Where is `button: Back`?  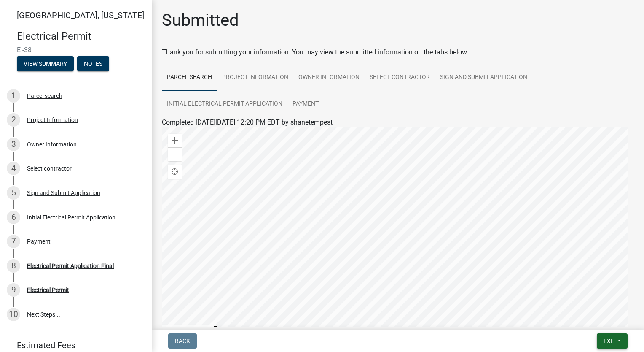
button: Back is located at coordinates (182, 341).